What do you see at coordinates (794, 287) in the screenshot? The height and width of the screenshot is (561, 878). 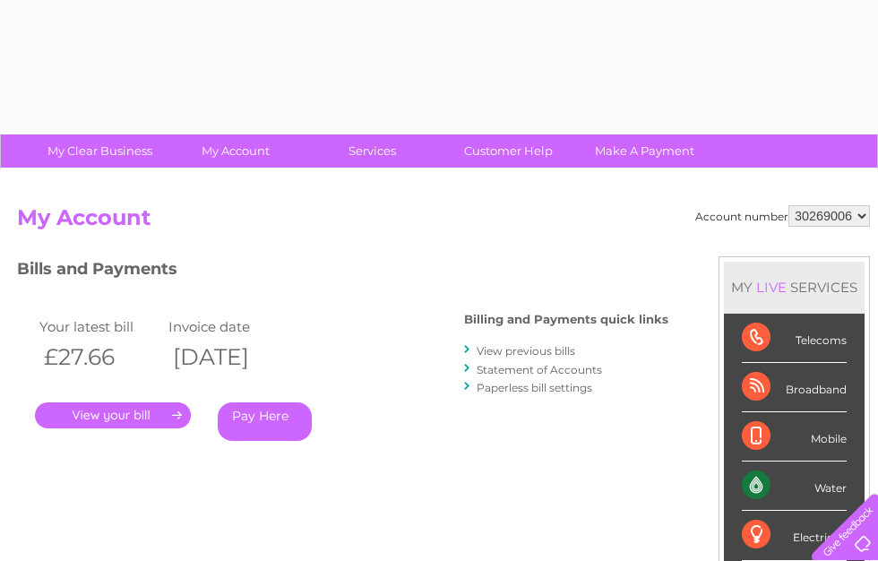 I see `div: MY SERVICES` at bounding box center [794, 287].